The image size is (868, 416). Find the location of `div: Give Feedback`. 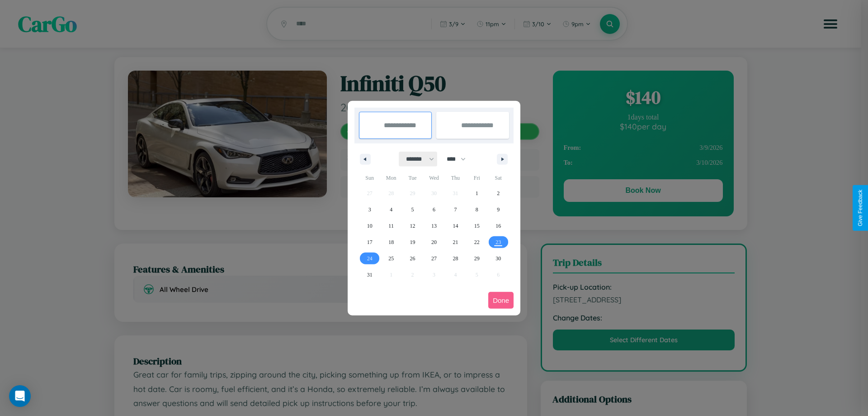

div: Give Feedback is located at coordinates (860, 208).